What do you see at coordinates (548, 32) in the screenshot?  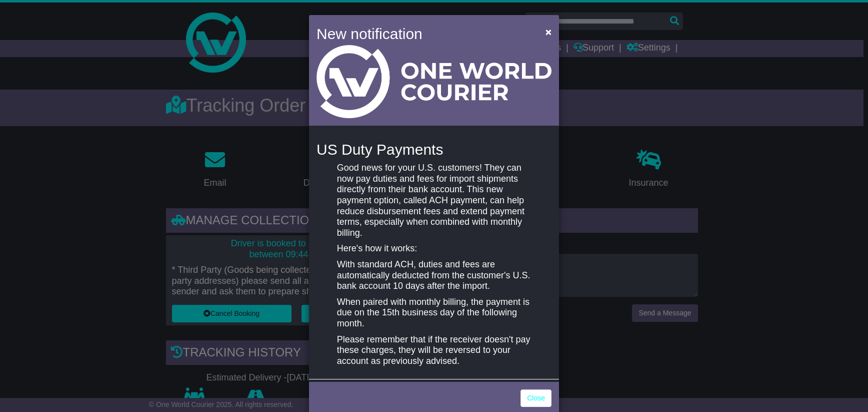 I see `button: Close` at bounding box center [548, 32].